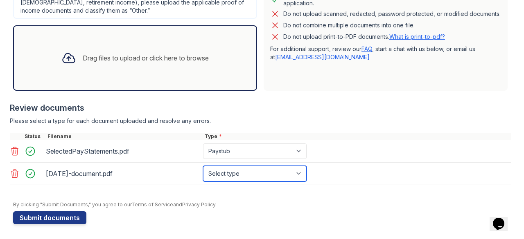  I want to click on a: FAQ, so click(366, 49).